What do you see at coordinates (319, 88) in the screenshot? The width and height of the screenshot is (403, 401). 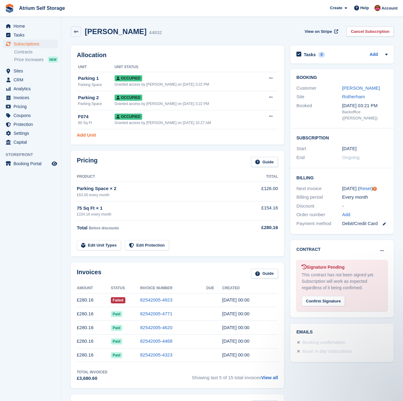 I see `div: Customer` at bounding box center [319, 88].